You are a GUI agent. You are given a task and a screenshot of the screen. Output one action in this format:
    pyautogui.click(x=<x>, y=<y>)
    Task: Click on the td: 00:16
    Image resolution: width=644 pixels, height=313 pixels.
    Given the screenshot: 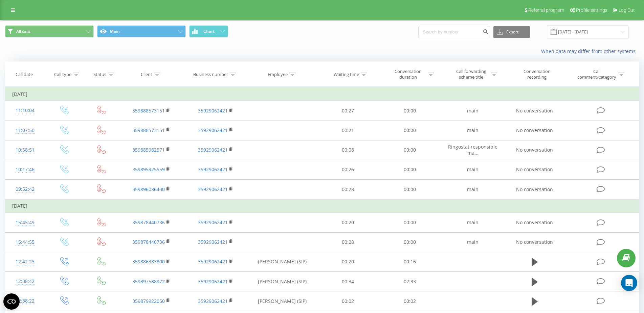 What is the action you would take?
    pyautogui.click(x=409, y=262)
    